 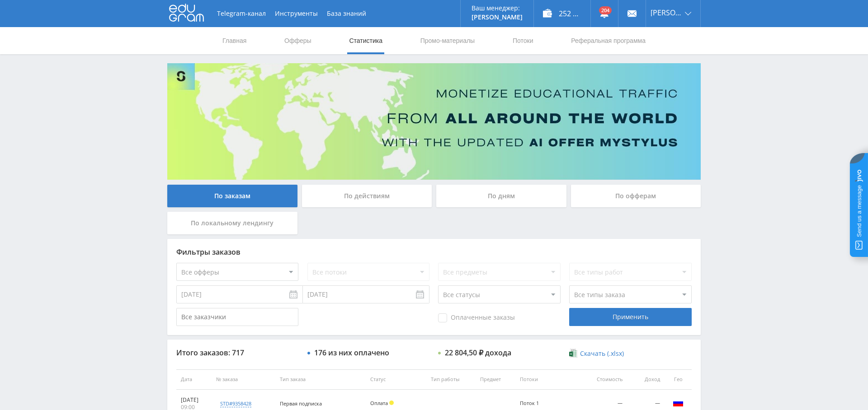 What do you see at coordinates (238, 317) in the screenshot?
I see `input: Все заказчики` at bounding box center [238, 317].